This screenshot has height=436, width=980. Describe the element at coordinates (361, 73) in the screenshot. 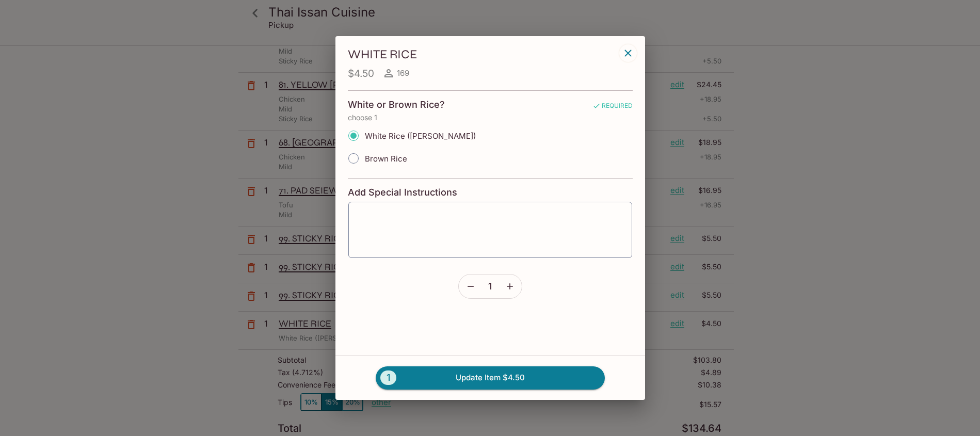

I see `h4: $4.50` at that location.